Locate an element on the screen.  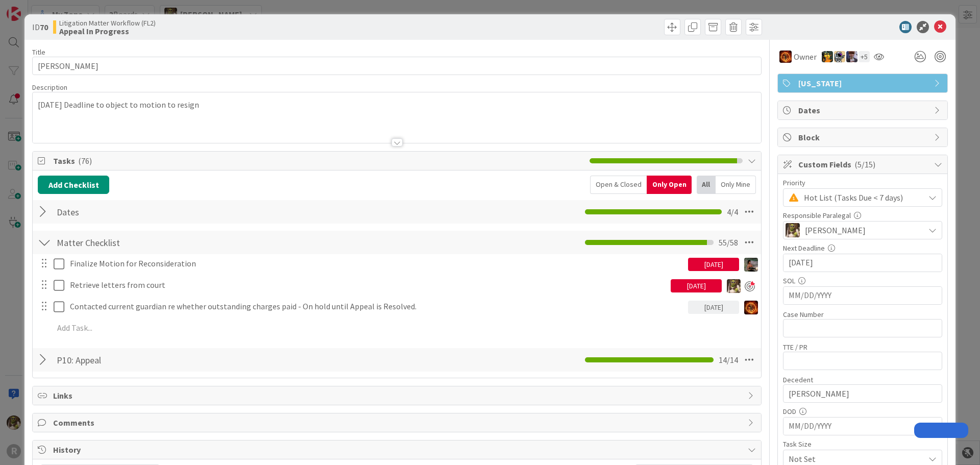
p: Finalize Motion for Reconsideration is located at coordinates (376, 263).